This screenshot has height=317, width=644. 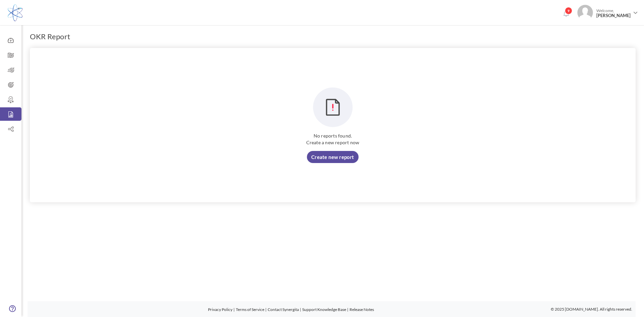 What do you see at coordinates (283, 309) in the screenshot?
I see `a: Contact Synergita` at bounding box center [283, 309].